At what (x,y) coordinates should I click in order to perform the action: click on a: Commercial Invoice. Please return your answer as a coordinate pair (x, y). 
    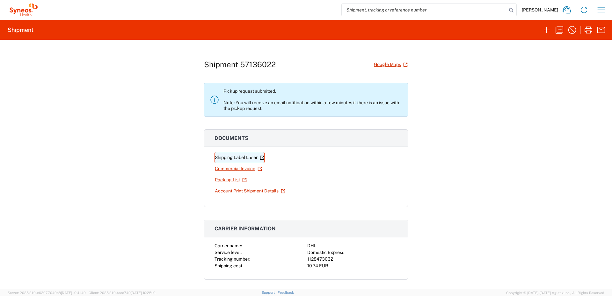
    Looking at the image, I should click on (239, 169).